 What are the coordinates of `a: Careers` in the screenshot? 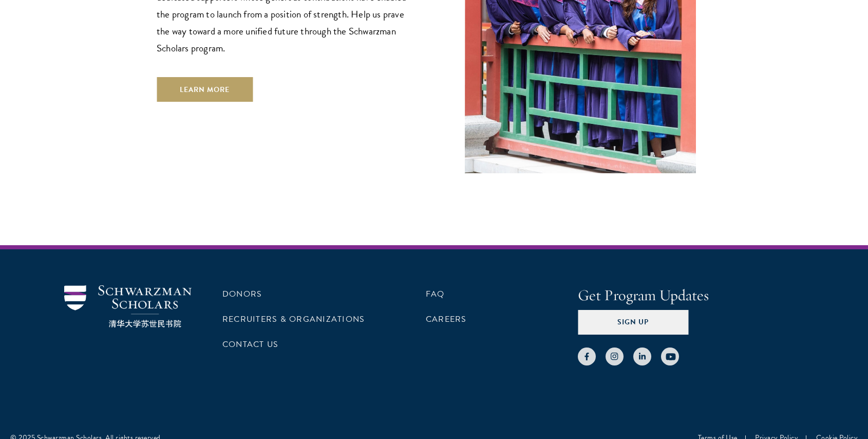 It's located at (446, 319).